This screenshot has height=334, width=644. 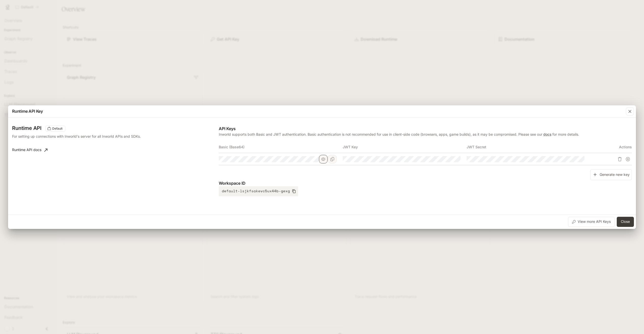 What do you see at coordinates (30, 150) in the screenshot?
I see `a: Runtime API docs` at bounding box center [30, 150].